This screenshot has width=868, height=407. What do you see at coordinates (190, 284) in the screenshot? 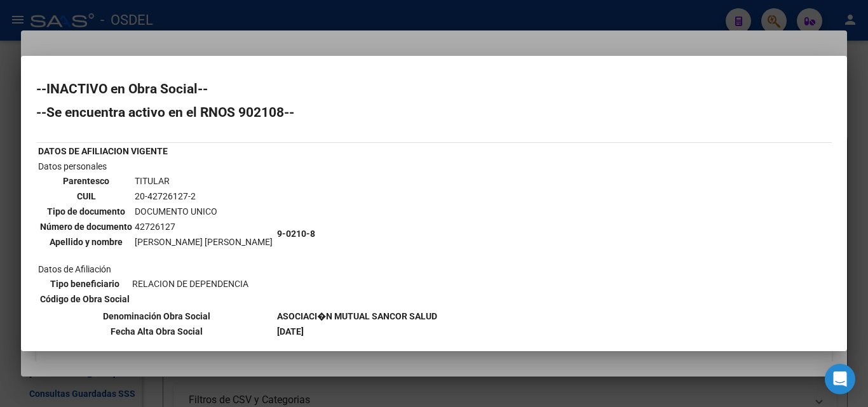
I see `td: RELACION DE DEPENDENCIA` at bounding box center [190, 284].